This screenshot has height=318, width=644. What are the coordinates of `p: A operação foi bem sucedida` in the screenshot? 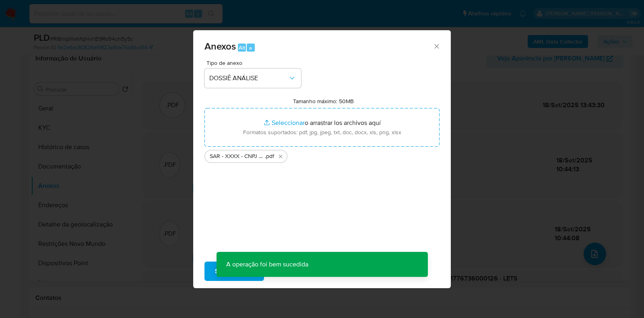 It's located at (267, 264).